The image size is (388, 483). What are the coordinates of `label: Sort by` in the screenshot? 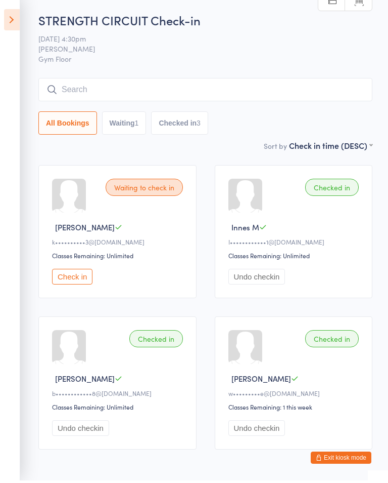 It's located at (276, 148).